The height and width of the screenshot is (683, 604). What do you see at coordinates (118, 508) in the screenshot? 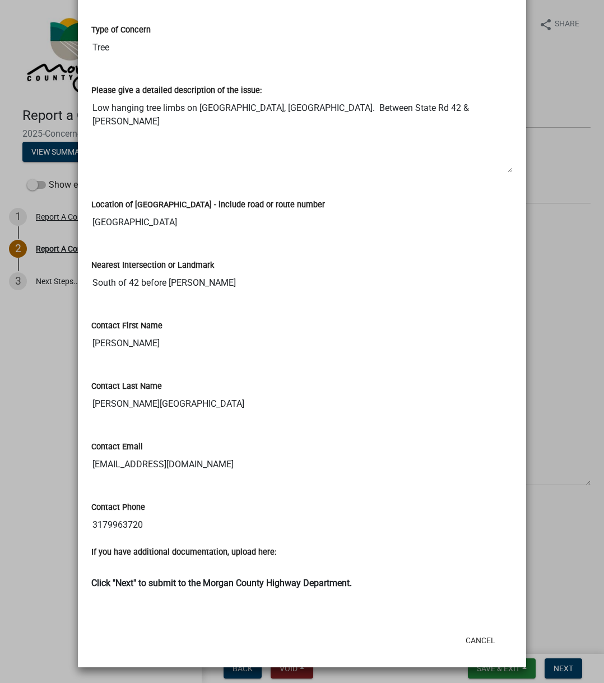
I see `label: Contact Phone` at bounding box center [118, 508].